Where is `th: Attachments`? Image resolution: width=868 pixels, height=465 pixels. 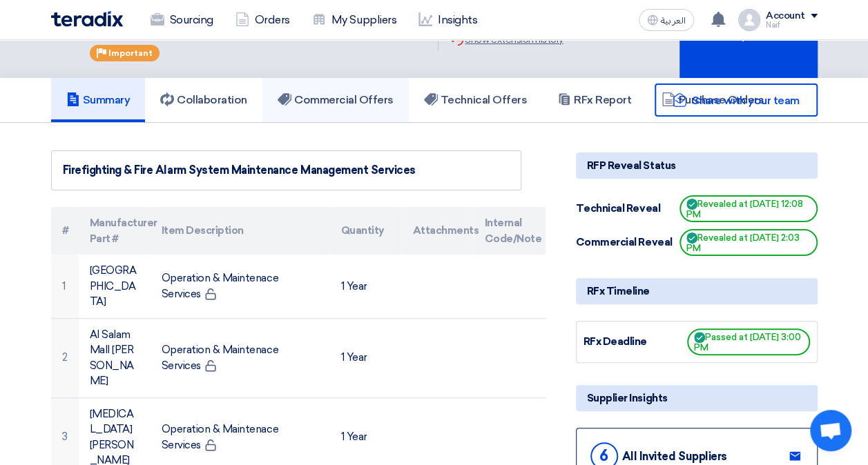 th: Attachments is located at coordinates (438, 230).